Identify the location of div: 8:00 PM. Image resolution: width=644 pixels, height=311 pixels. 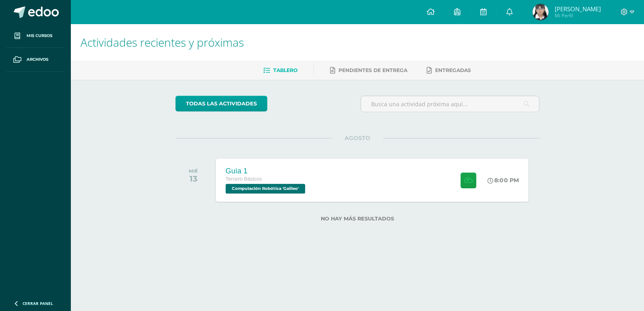
(503, 180).